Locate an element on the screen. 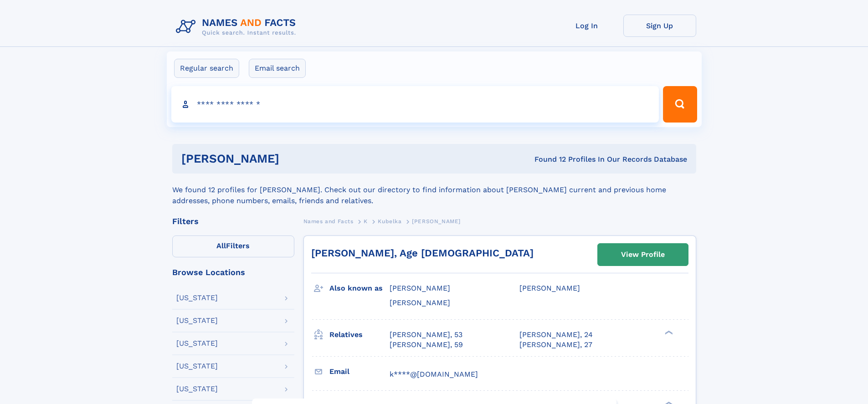 The image size is (868, 404). div: View Profile is located at coordinates (643, 255).